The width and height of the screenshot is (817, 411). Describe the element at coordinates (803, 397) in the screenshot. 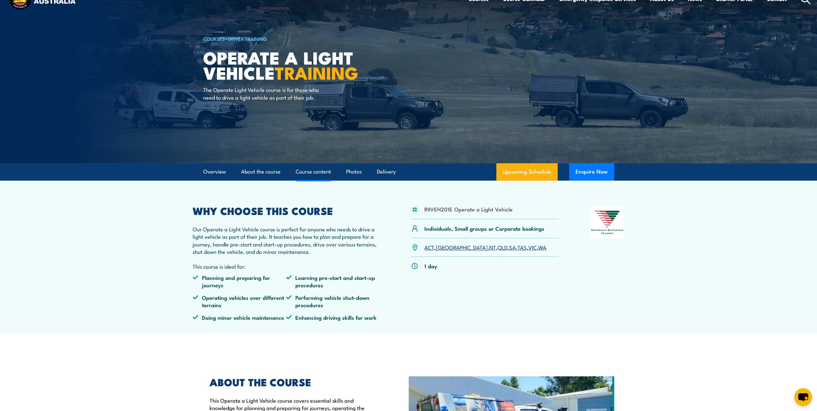

I see `button: chat-button` at that location.